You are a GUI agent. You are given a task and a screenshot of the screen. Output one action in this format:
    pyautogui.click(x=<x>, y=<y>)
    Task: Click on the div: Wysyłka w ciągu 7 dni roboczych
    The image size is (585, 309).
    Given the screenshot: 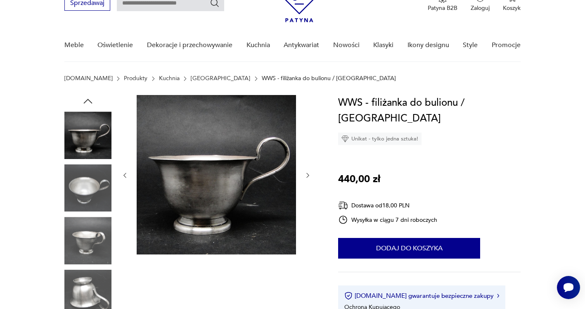 What is the action you would take?
    pyautogui.click(x=387, y=220)
    